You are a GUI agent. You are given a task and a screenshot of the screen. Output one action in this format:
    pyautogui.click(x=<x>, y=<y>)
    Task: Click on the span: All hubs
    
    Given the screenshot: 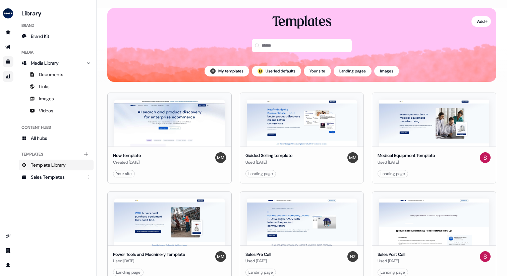 What is the action you would take?
    pyautogui.click(x=39, y=138)
    